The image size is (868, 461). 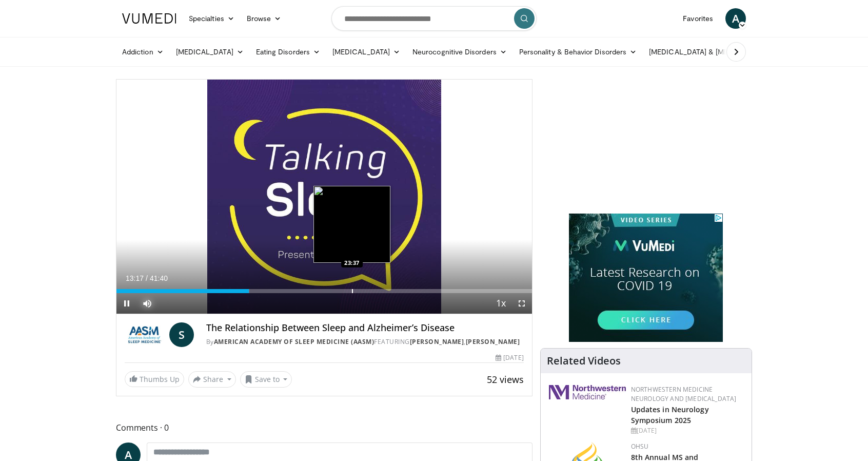 I want to click on a: A, so click(x=736, y=18).